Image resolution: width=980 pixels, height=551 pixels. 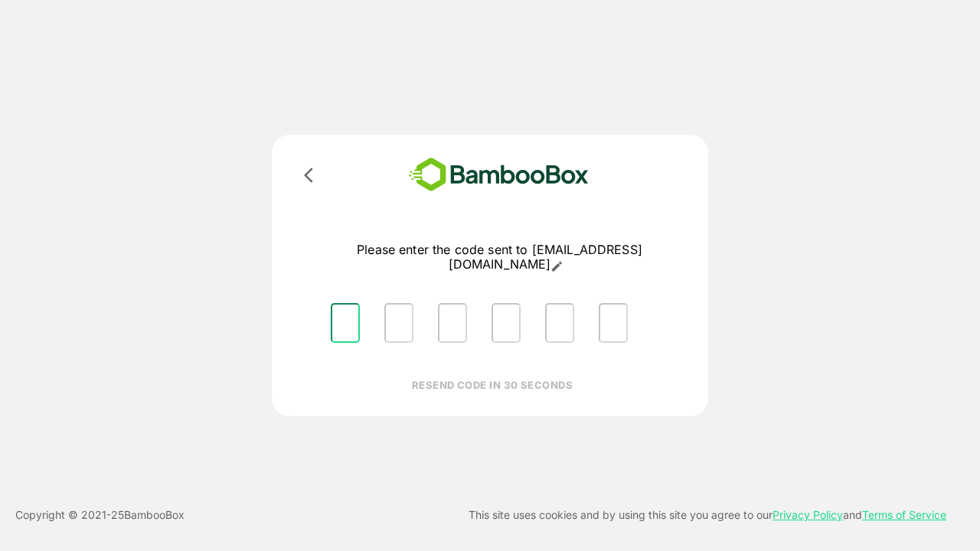 I want to click on input: Please enter OTP character 5, so click(x=560, y=323).